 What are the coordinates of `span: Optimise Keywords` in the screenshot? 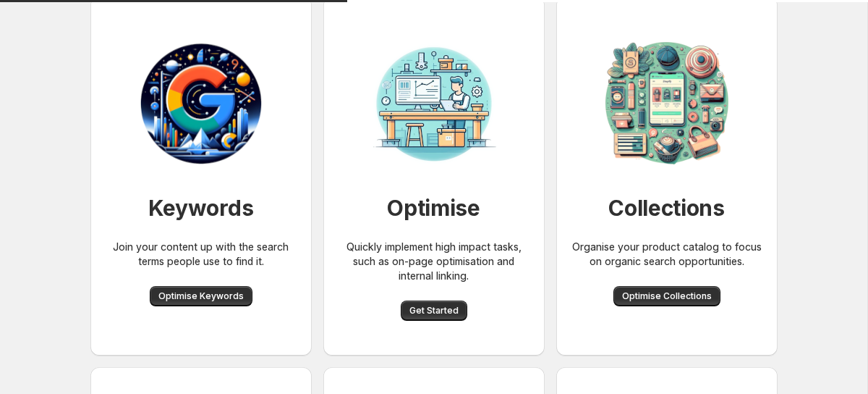 It's located at (201, 296).